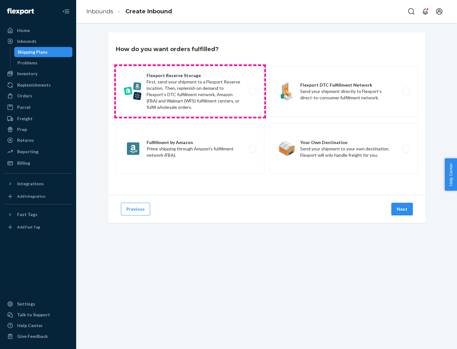 Image resolution: width=457 pixels, height=349 pixels. Describe the element at coordinates (34, 85) in the screenshot. I see `div: Replenishments` at that location.